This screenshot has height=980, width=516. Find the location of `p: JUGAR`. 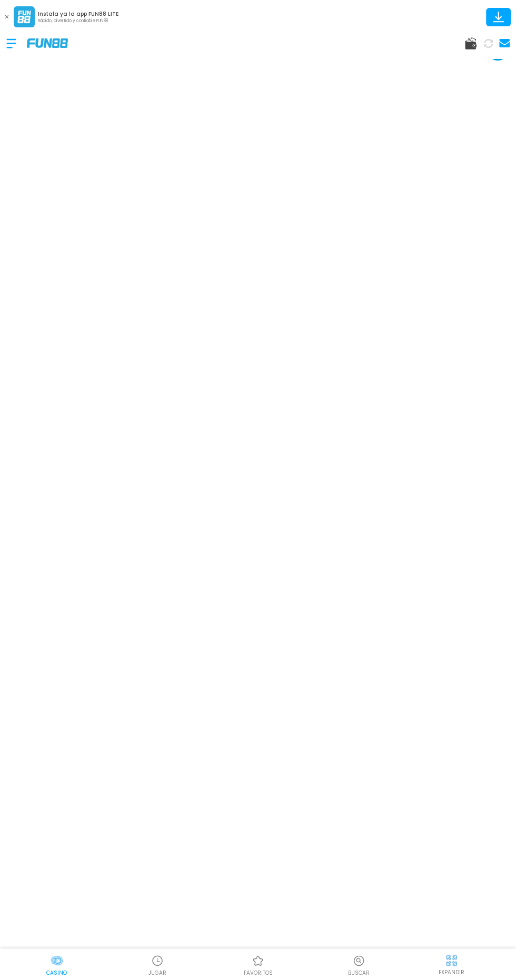

p: JUGAR is located at coordinates (157, 972).